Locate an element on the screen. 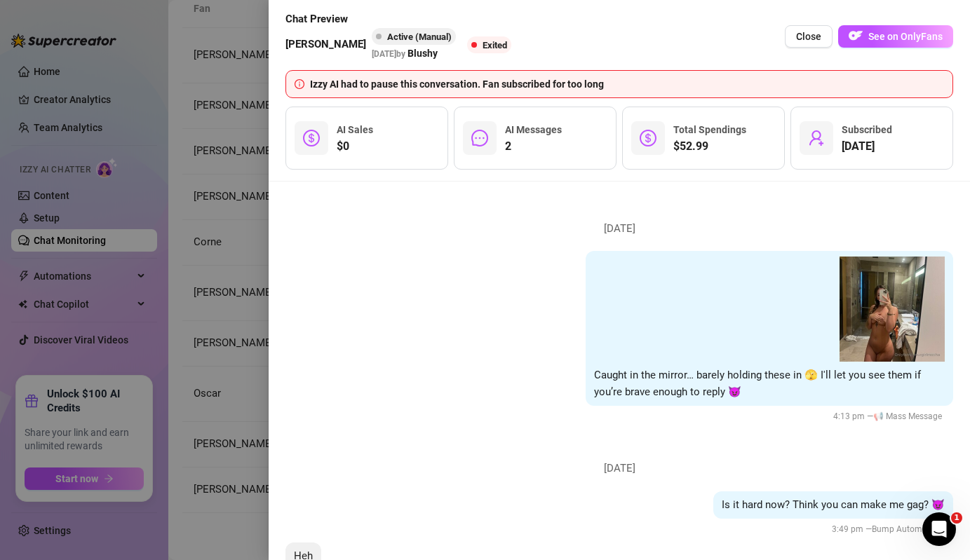 This screenshot has width=970, height=560. span: 3:49 pm — is located at coordinates (889, 530).